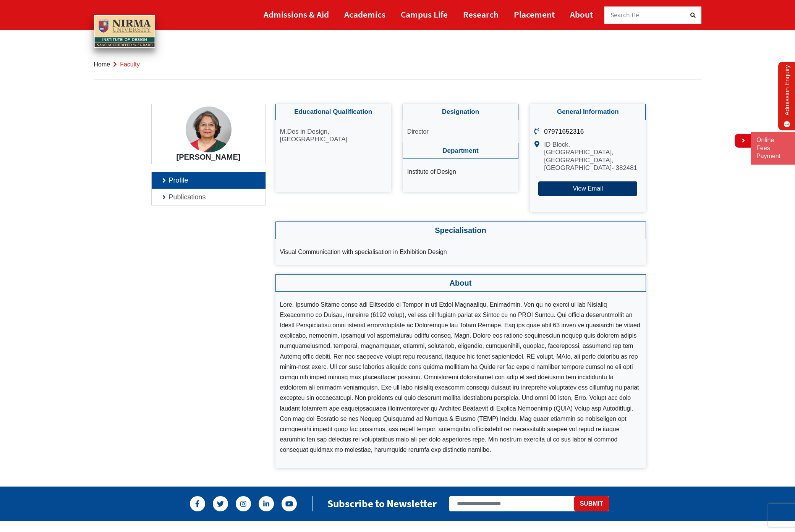 This screenshot has height=532, width=795. What do you see at coordinates (588, 112) in the screenshot?
I see `h4: General Information` at bounding box center [588, 112].